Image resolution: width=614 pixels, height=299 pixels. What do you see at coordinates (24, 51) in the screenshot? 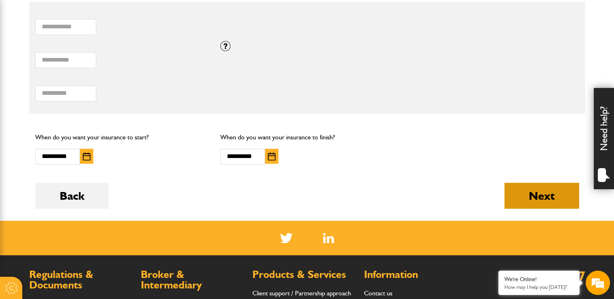
I see `img: d_20077148190_company_1631870298795_20077148190` at bounding box center [24, 51].